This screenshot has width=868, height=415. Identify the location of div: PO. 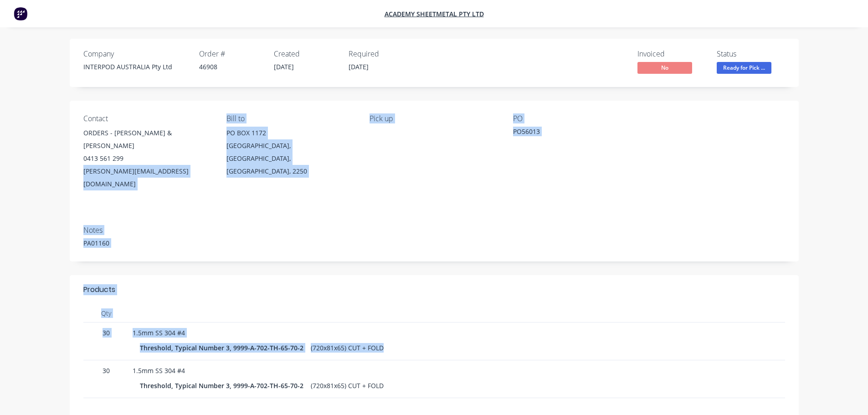
(577, 118).